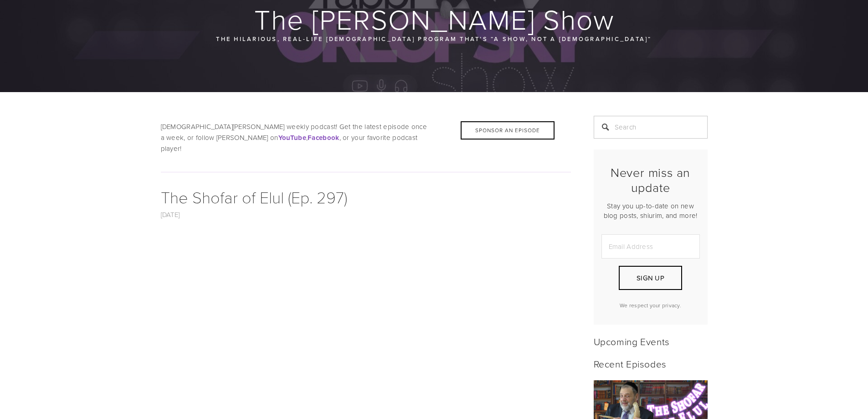 The height and width of the screenshot is (419, 868). What do you see at coordinates (254, 196) in the screenshot?
I see `a: The Shofar of Elul (Ep. 297)` at bounding box center [254, 196].